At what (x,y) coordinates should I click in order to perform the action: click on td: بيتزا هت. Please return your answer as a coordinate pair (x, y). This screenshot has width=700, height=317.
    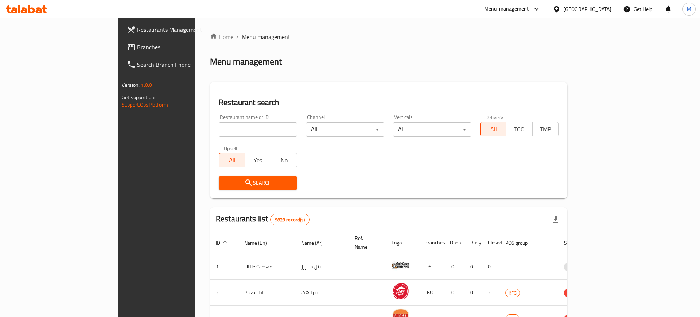
    Looking at the image, I should click on (322, 292).